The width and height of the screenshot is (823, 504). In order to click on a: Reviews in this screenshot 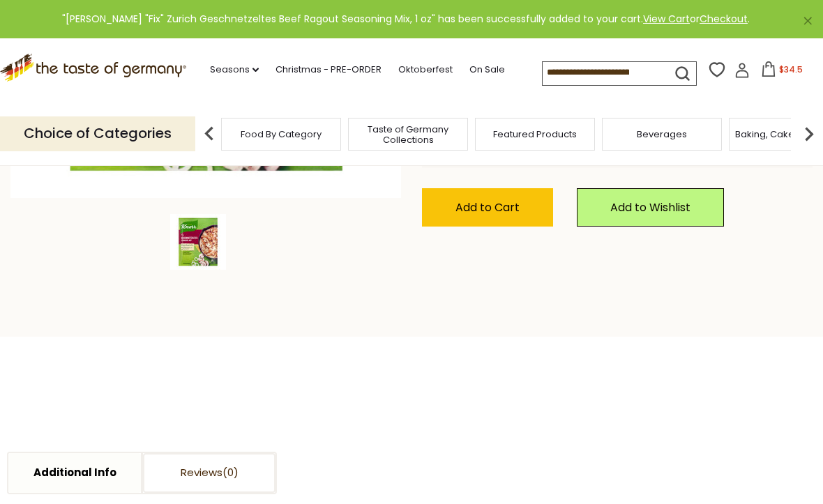, I will do `click(209, 472)`.